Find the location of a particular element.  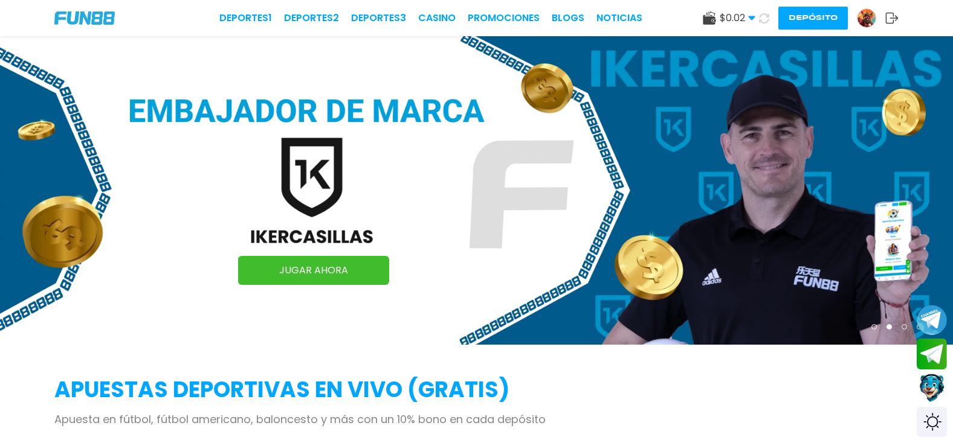

button: Join telegram channel is located at coordinates (931, 320).